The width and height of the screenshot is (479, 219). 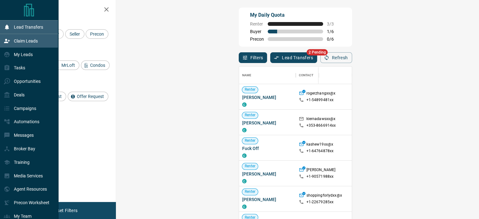 What do you see at coordinates (317, 52) in the screenshot?
I see `span: 2 Pending` at bounding box center [317, 52].